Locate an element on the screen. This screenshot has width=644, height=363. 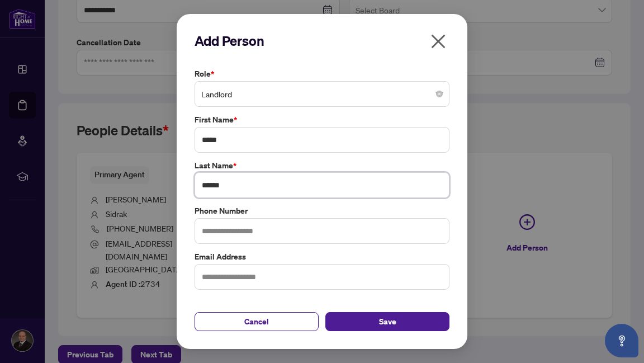
h2: Add Person is located at coordinates (322, 41).